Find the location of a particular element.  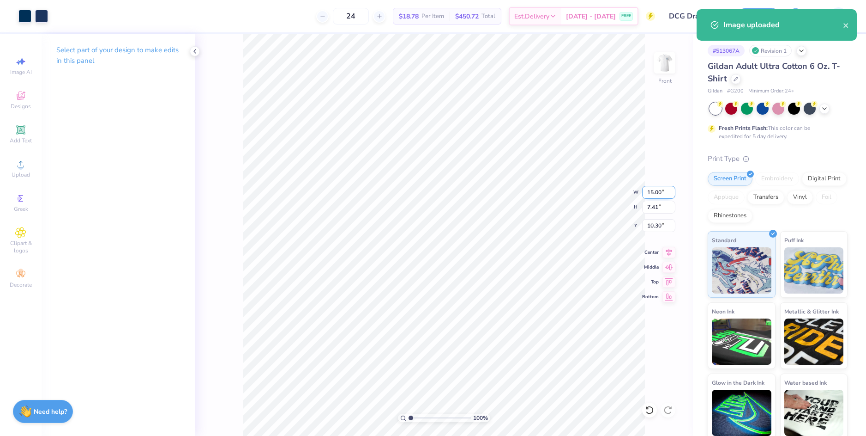

div: Image uploaded is located at coordinates (783, 25).